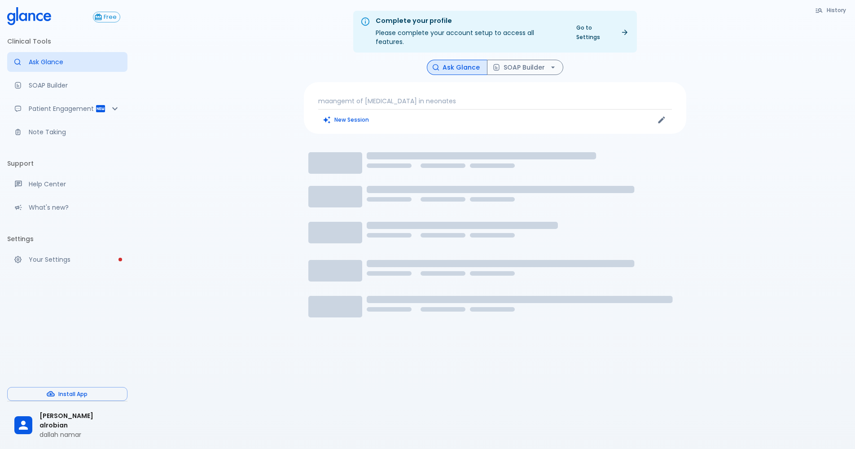 This screenshot has height=449, width=855. Describe the element at coordinates (110, 17) in the screenshot. I see `span: Free` at that location.